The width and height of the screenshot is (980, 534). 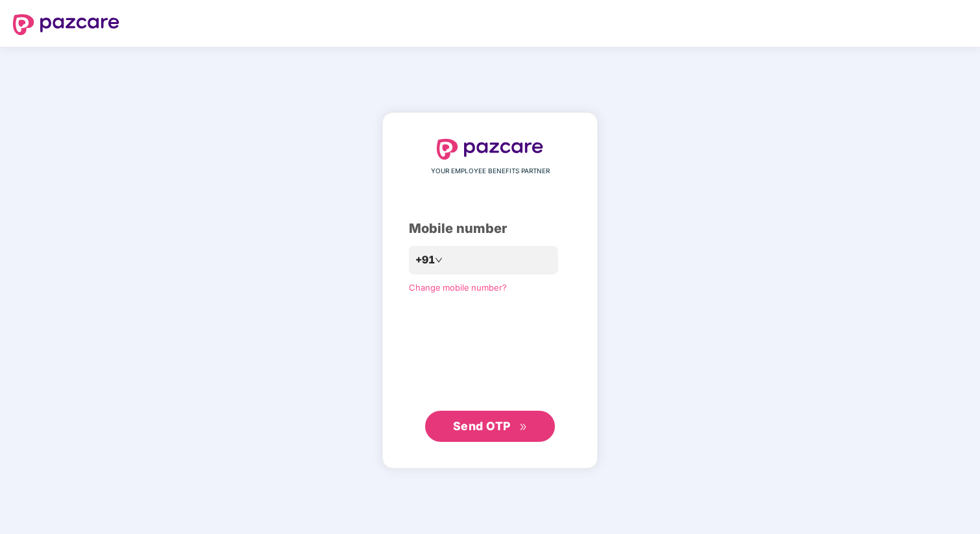 What do you see at coordinates (458, 288) in the screenshot?
I see `span: Change mobile number?` at bounding box center [458, 288].